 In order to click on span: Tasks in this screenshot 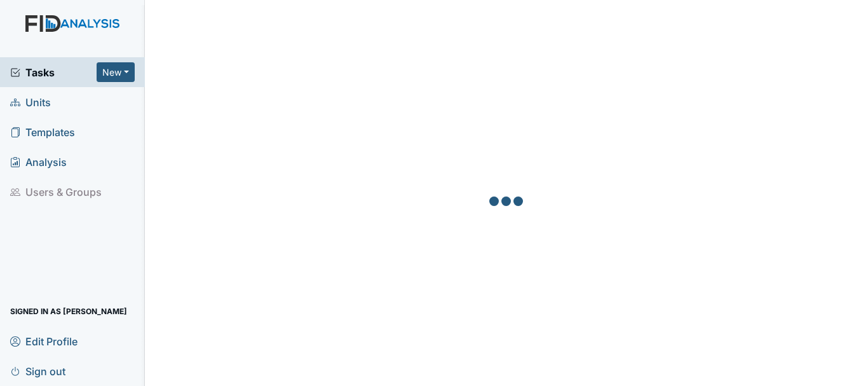, I will do `click(53, 72)`.